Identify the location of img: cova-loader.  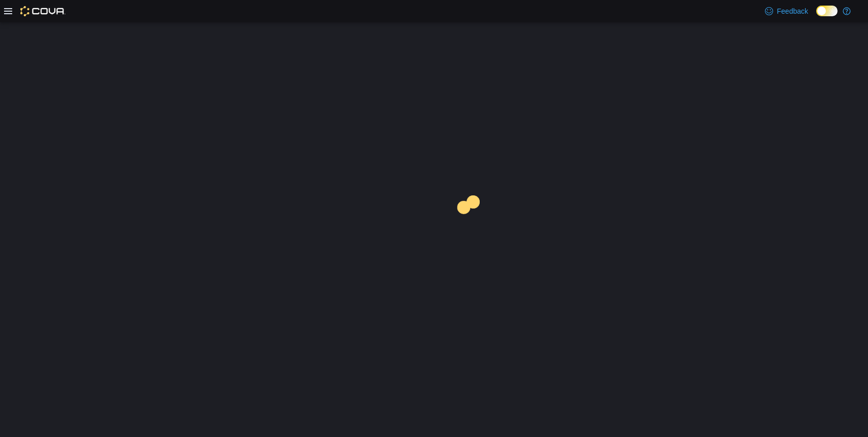
(472, 226).